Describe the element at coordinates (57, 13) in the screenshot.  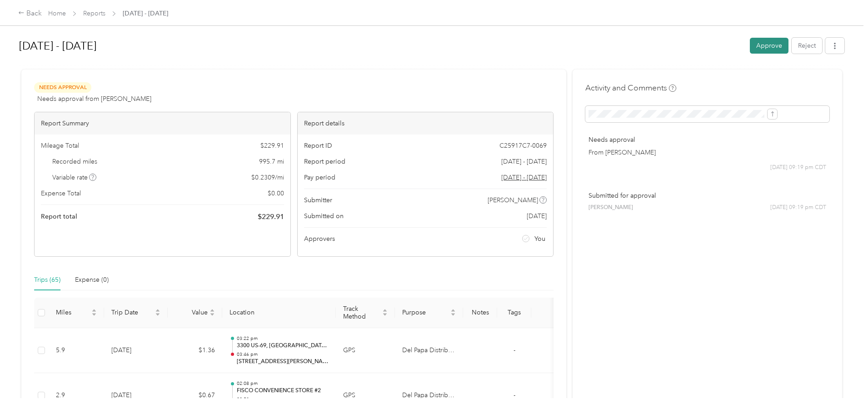
I see `a: Home` at that location.